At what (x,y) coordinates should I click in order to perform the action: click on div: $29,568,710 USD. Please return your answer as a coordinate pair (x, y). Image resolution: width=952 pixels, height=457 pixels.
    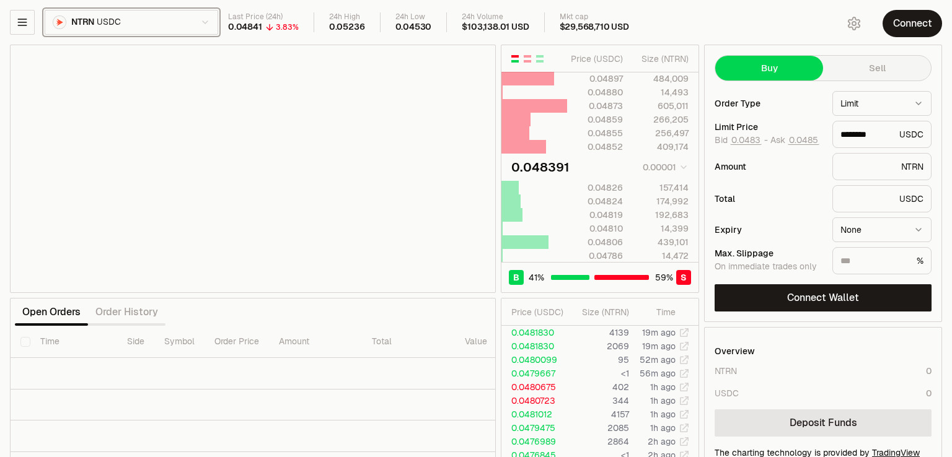
    Looking at the image, I should click on (594, 27).